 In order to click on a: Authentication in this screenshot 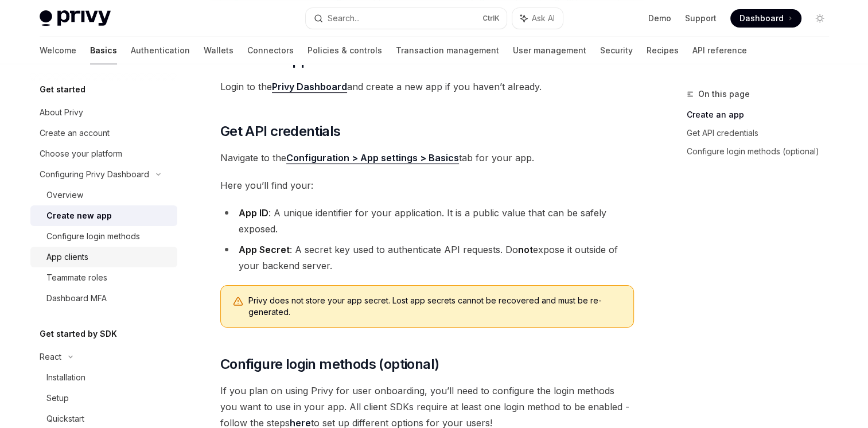, I will do `click(160, 50)`.